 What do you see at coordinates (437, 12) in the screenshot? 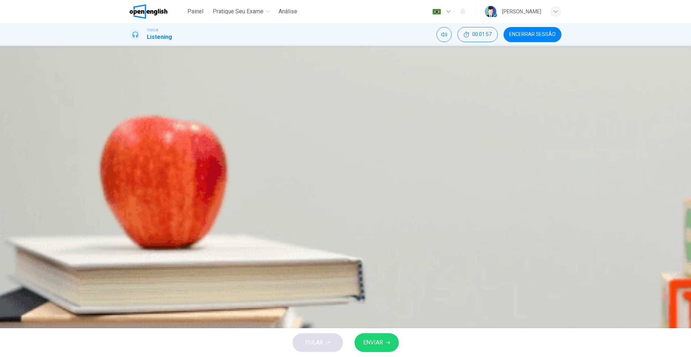
I see `img: pt` at bounding box center [437, 12].